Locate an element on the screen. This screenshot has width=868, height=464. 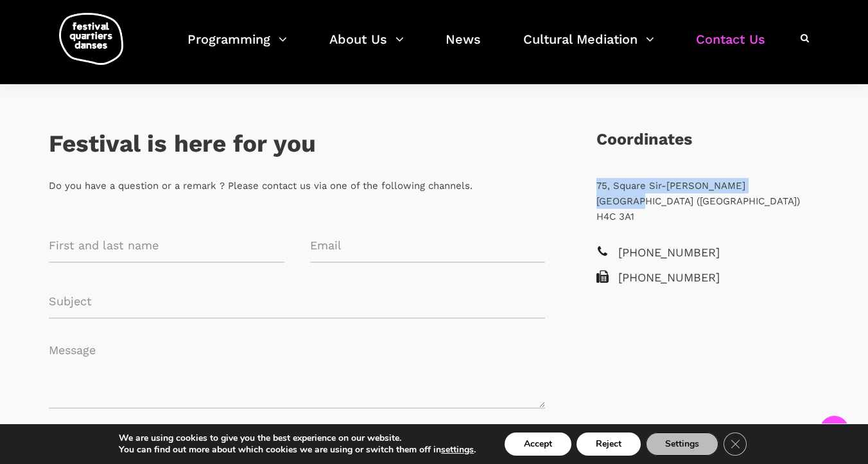
button: settings is located at coordinates (457, 450).